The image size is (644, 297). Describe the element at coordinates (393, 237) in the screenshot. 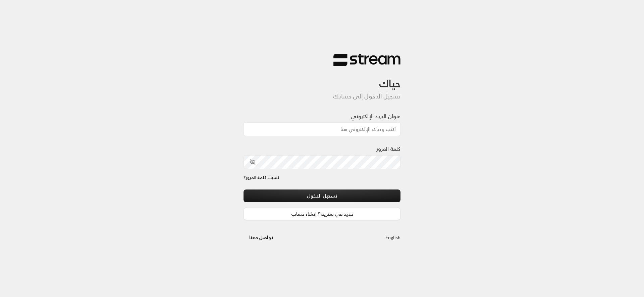

I see `a: English` at that location.